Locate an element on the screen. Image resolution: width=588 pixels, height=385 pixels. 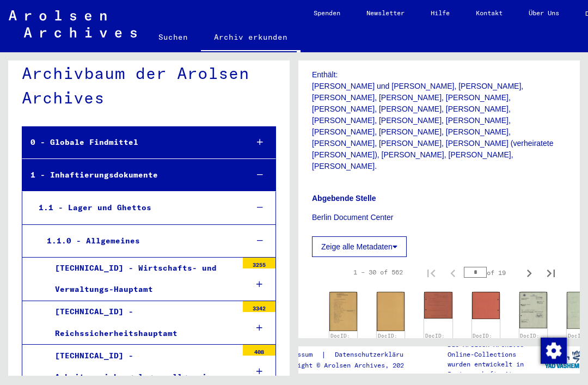
b: Abgebende Stelle is located at coordinates (343, 198).